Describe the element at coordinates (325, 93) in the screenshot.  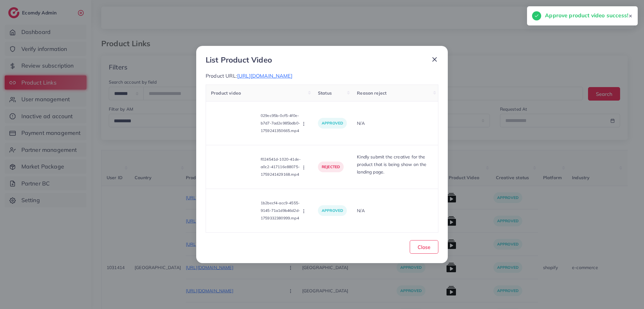
I see `span: Status` at that location.